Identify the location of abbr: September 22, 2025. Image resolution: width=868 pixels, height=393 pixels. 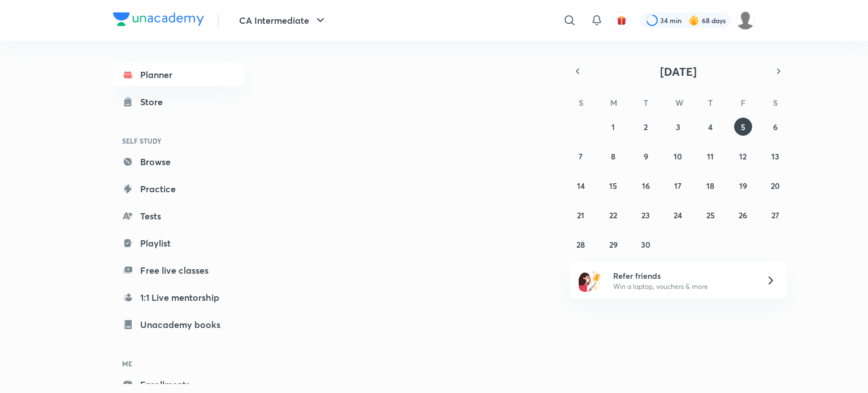
(613, 215).